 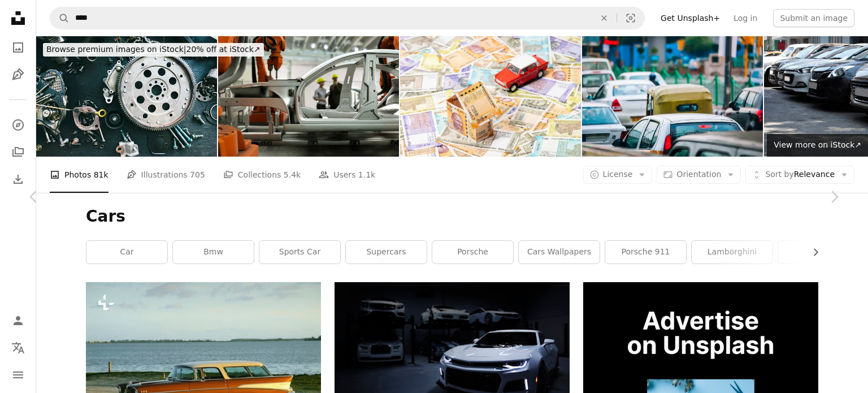 What do you see at coordinates (18, 152) in the screenshot?
I see `a: Collections` at bounding box center [18, 152].